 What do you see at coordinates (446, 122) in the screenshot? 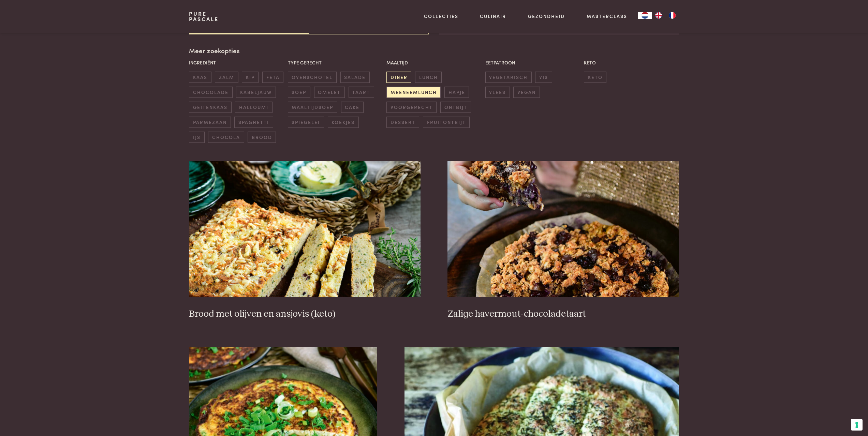
I see `span: fruitontbijt` at bounding box center [446, 122].